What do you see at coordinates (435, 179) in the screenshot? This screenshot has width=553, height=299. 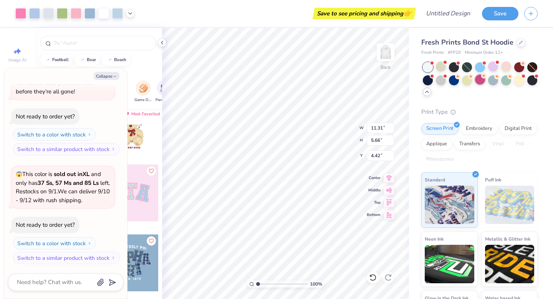 I see `span: Standard` at bounding box center [435, 179].